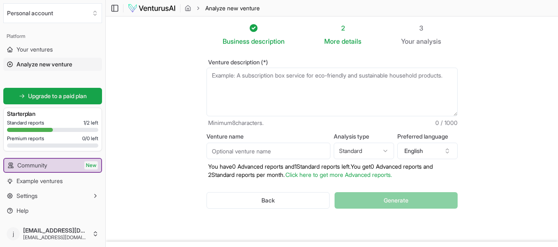  I want to click on label: Venture name, so click(268, 137).